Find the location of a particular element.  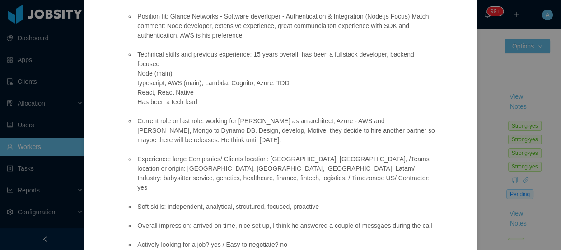

li: Soft skills: independent, analytical, strcutured, focused, proactive is located at coordinates (286, 206).